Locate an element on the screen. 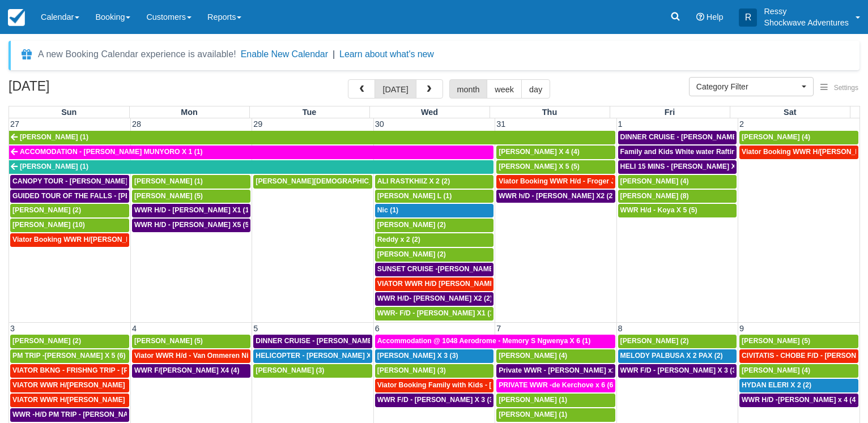  button: week is located at coordinates (504, 89).